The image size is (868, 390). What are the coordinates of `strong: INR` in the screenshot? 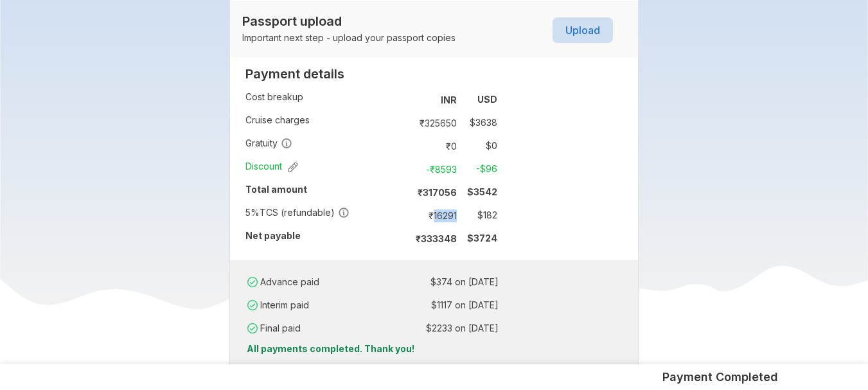 It's located at (448, 100).